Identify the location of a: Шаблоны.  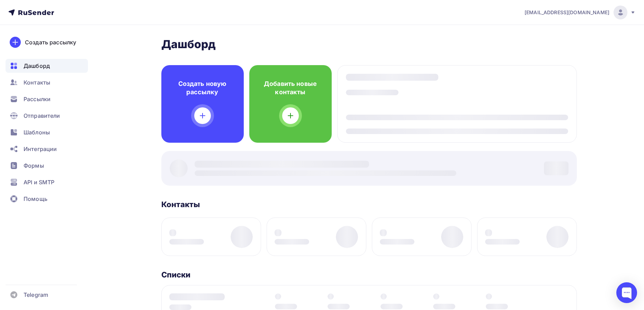
(47, 132).